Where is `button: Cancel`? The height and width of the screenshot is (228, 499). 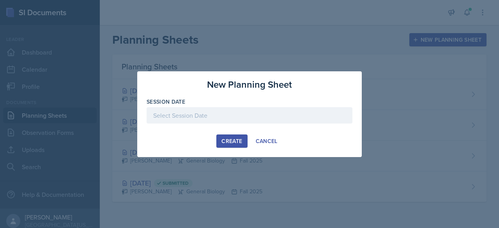
button: Cancel is located at coordinates (267, 141).